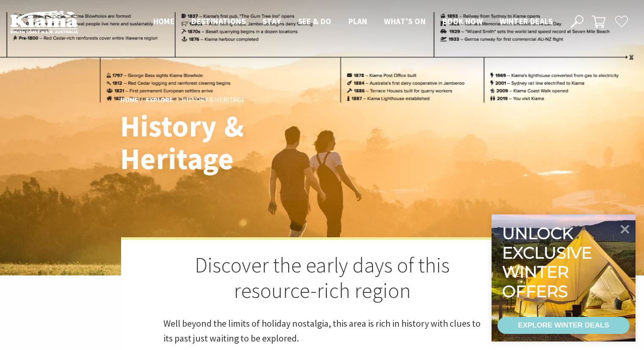 This screenshot has width=644, height=350. Describe the element at coordinates (462, 21) in the screenshot. I see `span: Book now` at that location.